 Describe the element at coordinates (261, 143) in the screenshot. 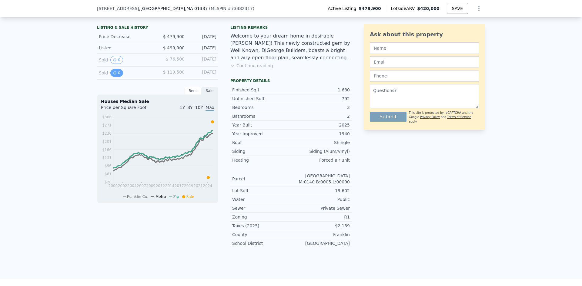

I see `div: Roof` at that location.